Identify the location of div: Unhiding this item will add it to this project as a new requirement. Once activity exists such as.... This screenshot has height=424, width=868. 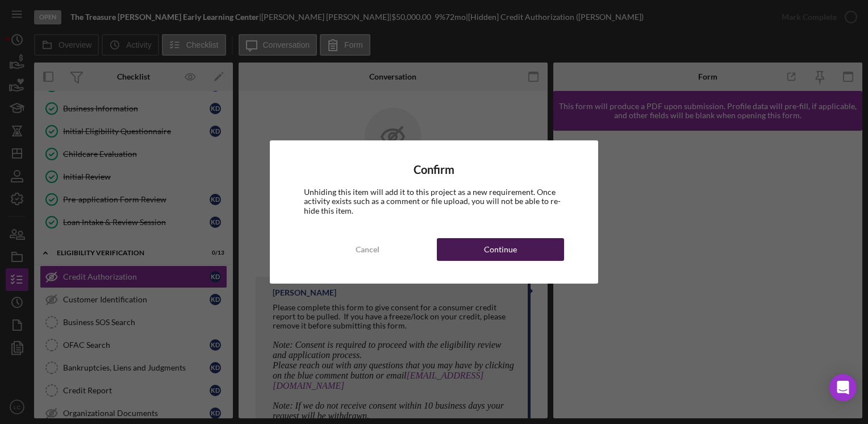
(434, 201).